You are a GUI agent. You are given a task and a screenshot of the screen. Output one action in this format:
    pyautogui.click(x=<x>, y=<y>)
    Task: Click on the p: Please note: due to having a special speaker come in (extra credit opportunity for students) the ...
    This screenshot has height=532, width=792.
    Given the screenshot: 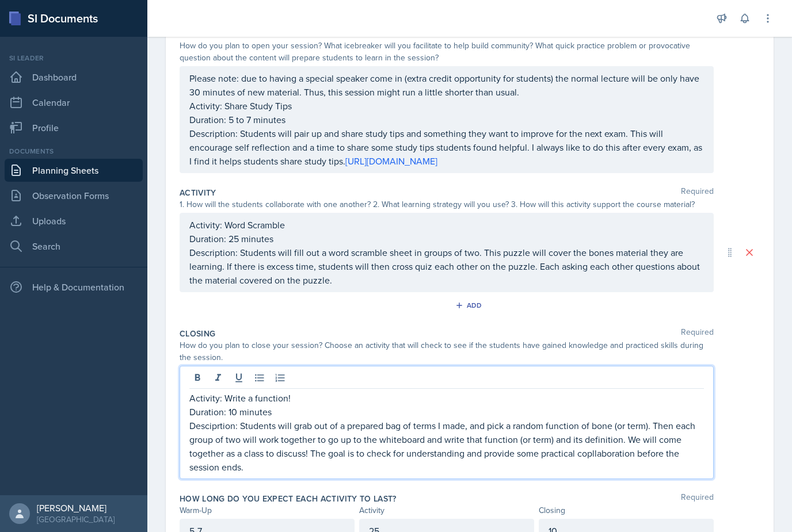 What is the action you would take?
    pyautogui.click(x=447, y=85)
    